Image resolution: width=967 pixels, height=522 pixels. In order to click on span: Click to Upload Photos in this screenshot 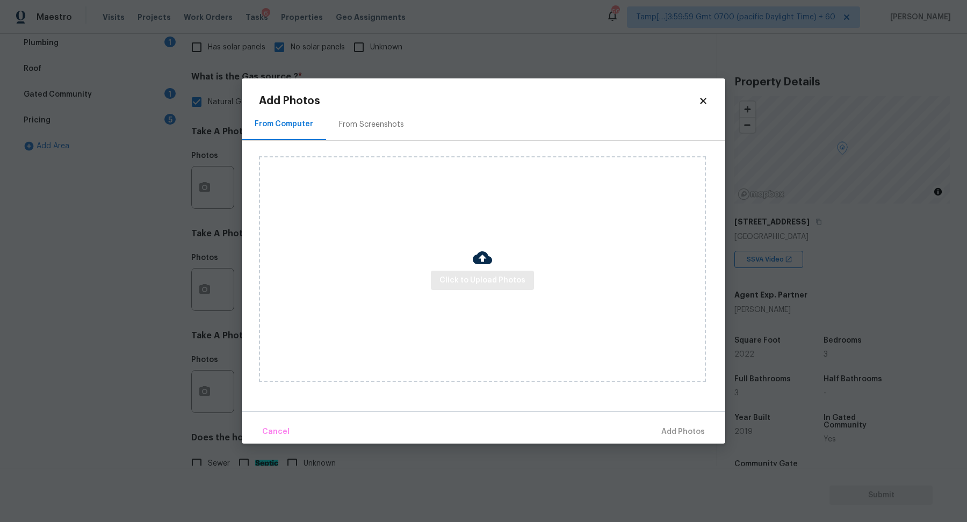, I will do `click(482, 280)`.